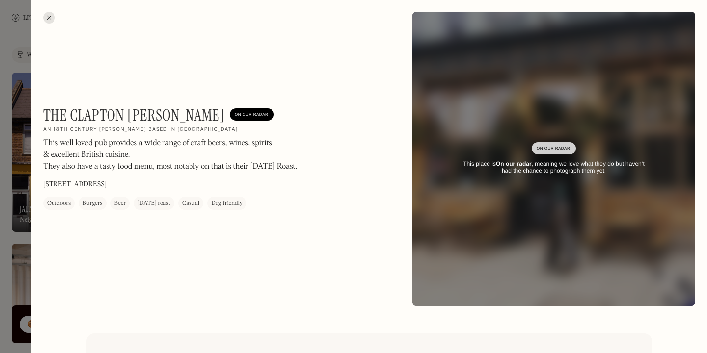 Image resolution: width=707 pixels, height=353 pixels. I want to click on p: This well loved pub provides a wide range of craft beers, wines, spirits & excellent British cuis..., so click(176, 155).